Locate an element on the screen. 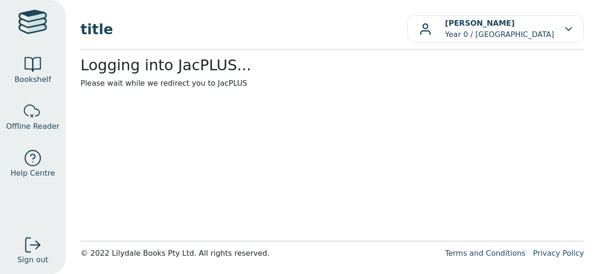 The image size is (599, 274). span: Offline Reader is located at coordinates (33, 126).